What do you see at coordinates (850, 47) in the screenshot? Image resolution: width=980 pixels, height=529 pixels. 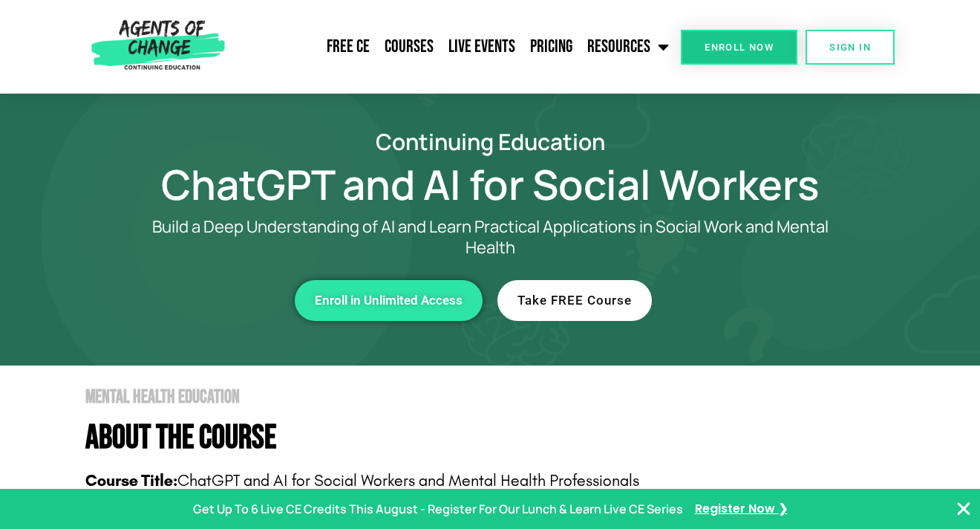 I see `span: SIGN IN` at bounding box center [850, 47].